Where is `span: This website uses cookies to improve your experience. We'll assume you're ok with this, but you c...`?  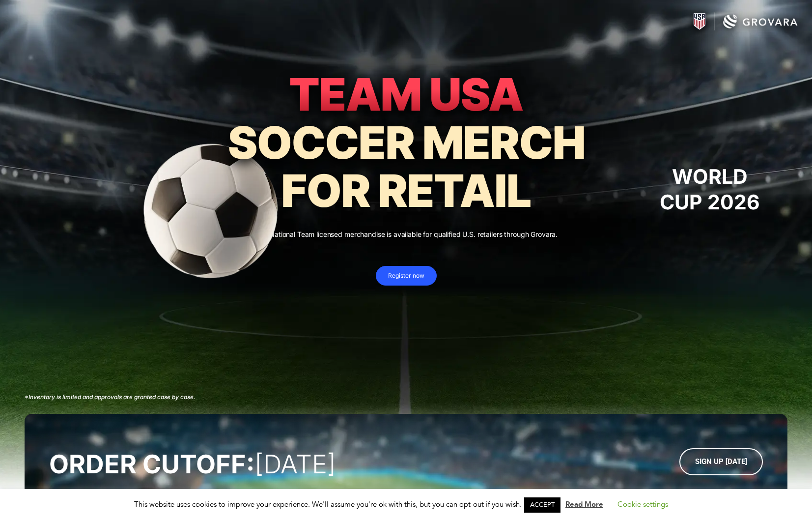 span: This website uses cookies to improve your experience. We'll assume you're ok with this, but you c... is located at coordinates (406, 504).